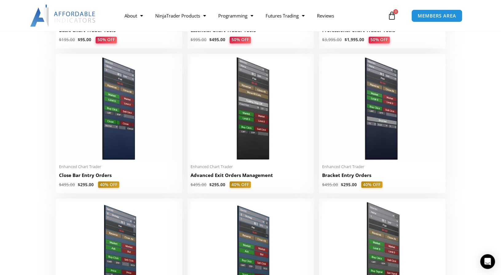 Image resolution: width=501 pixels, height=275 pixels. Describe the element at coordinates (391, 16) in the screenshot. I see `a: 0` at that location.